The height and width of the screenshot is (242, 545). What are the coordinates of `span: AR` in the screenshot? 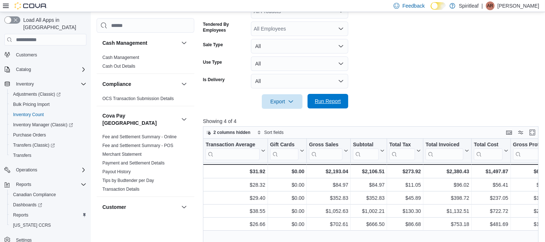 It's located at (491, 6).